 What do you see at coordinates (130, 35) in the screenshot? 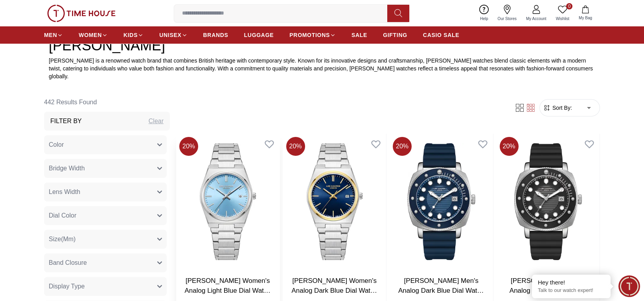
I see `span: KIDS` at bounding box center [130, 35].